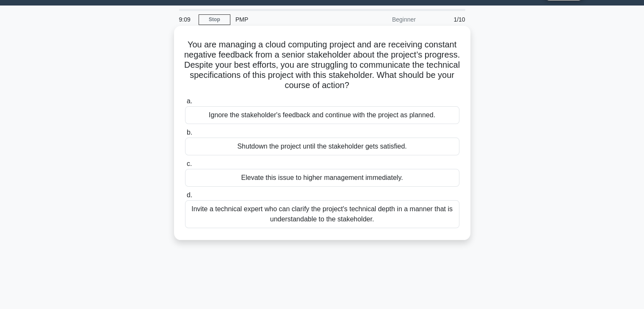 This screenshot has width=644, height=309. I want to click on div: Shutdown the project until the stakeholder gets satisfied., so click(322, 146).